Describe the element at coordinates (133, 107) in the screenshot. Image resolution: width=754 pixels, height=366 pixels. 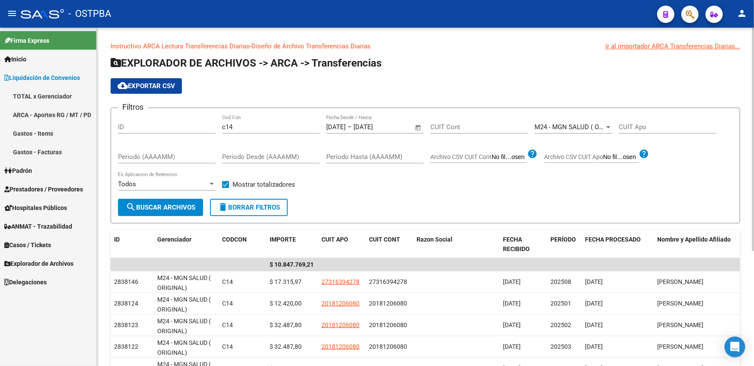
I see `h3: Filtros` at that location.